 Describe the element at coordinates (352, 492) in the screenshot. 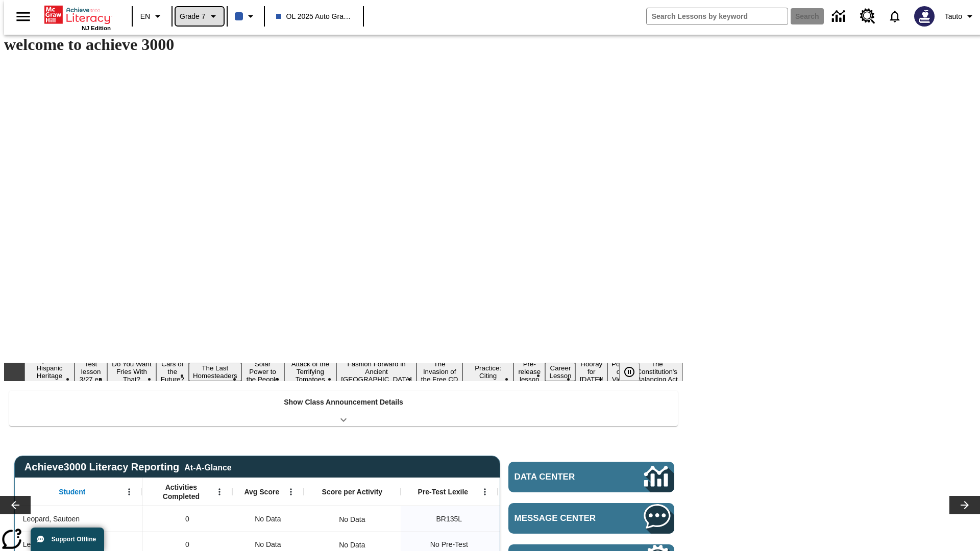

I see `span: Score per Activity` at that location.